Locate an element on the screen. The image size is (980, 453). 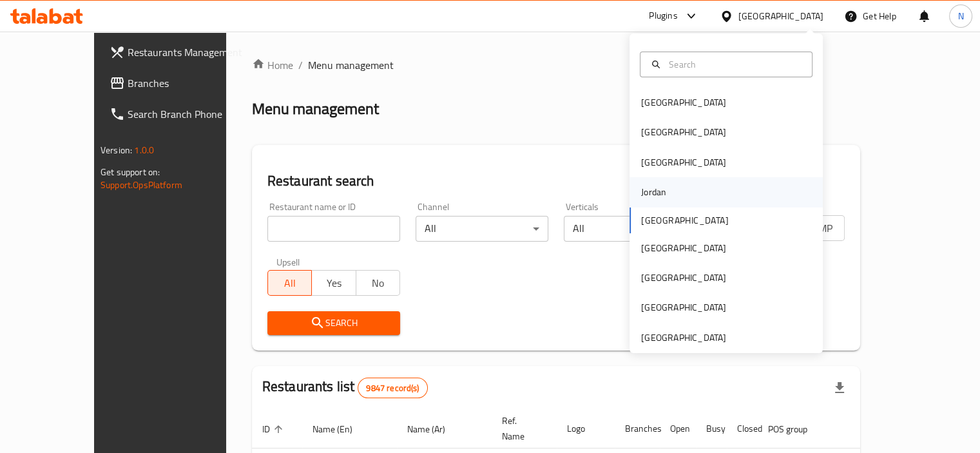
span: Get support on: is located at coordinates (130, 172).